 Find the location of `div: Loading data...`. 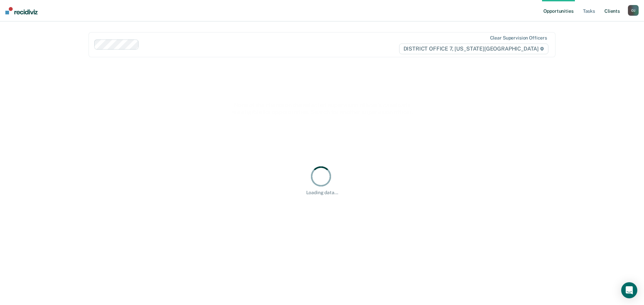

div: Loading data... is located at coordinates (322, 192).